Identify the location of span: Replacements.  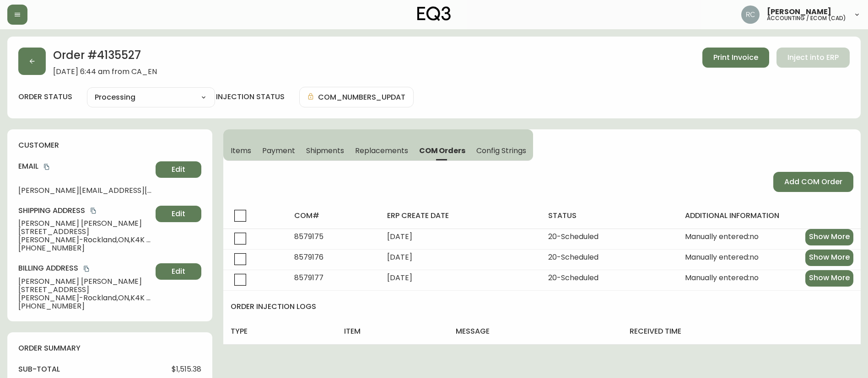
(381, 151).